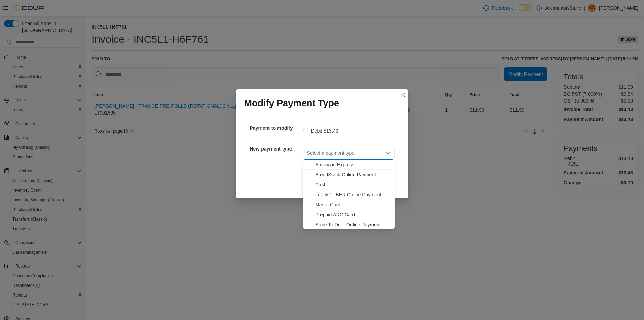 The image size is (644, 320). Describe the element at coordinates (353, 185) in the screenshot. I see `span: Cash` at that location.